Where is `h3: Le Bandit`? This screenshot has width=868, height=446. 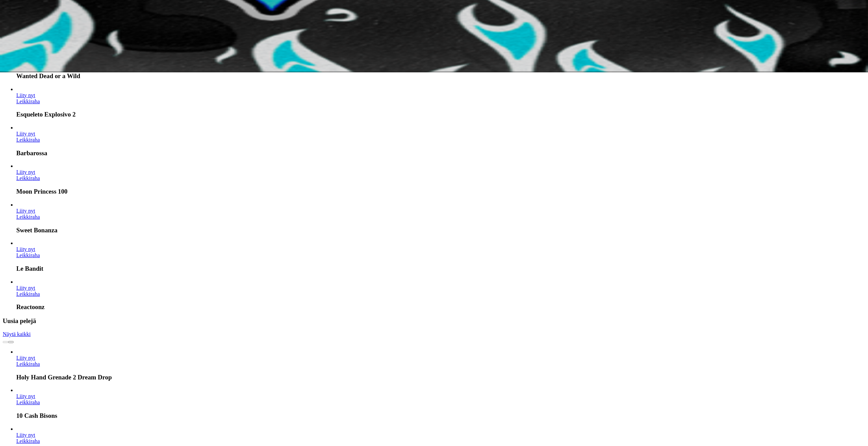 h3: Le Bandit is located at coordinates (441, 269).